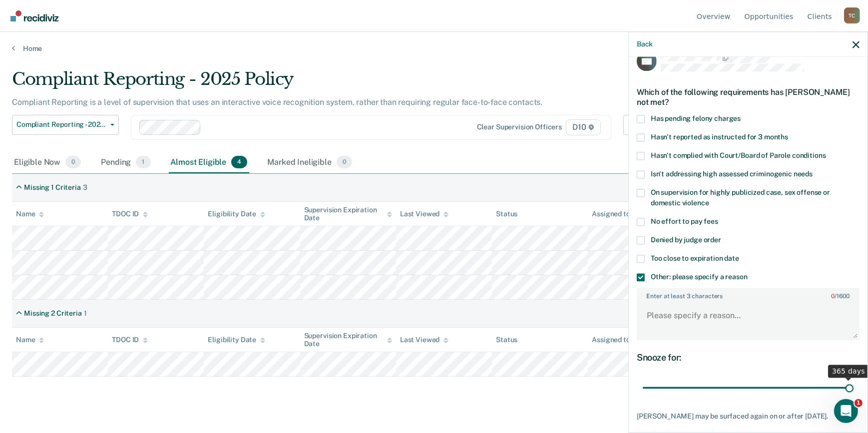 The width and height of the screenshot is (868, 433). What do you see at coordinates (583, 127) in the screenshot?
I see `span: D10` at bounding box center [583, 127].